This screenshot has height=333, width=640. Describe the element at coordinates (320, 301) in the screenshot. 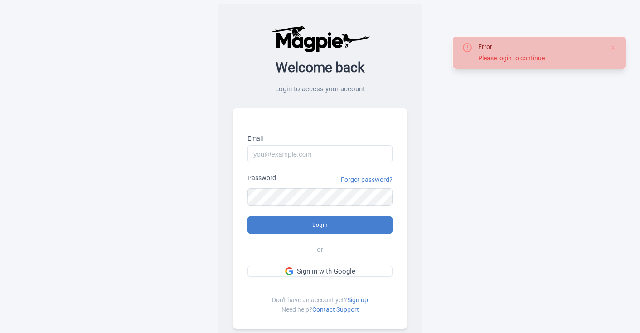

I see `div: Don't have an account yet? Need help?` at that location.